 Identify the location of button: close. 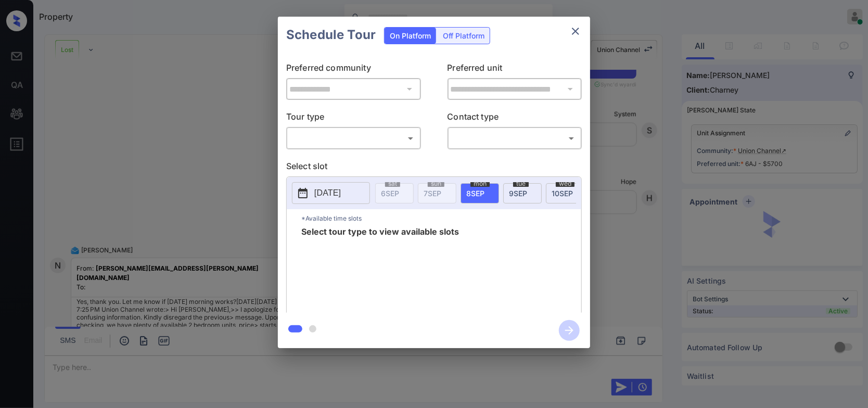
(575, 31).